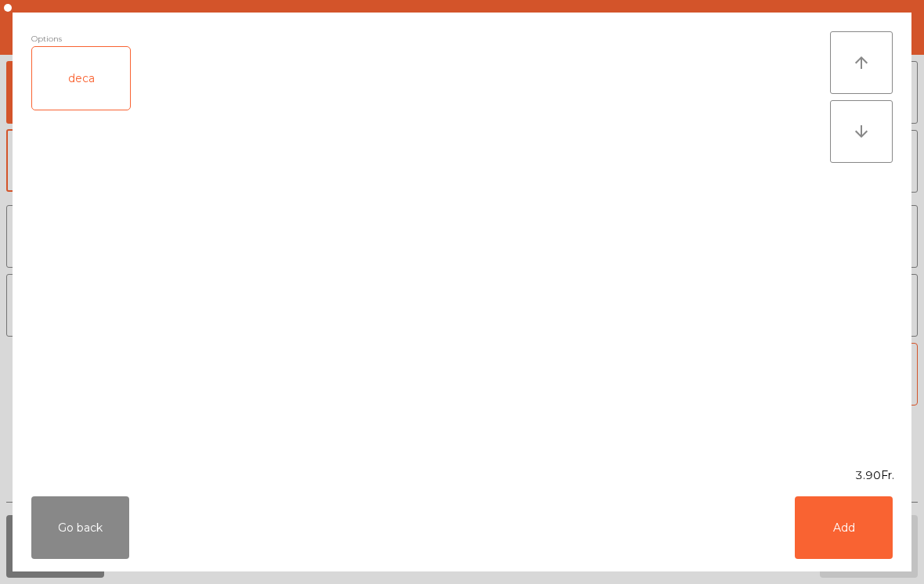 This screenshot has width=924, height=584. What do you see at coordinates (861, 132) in the screenshot?
I see `button: arrow_downward` at bounding box center [861, 132].